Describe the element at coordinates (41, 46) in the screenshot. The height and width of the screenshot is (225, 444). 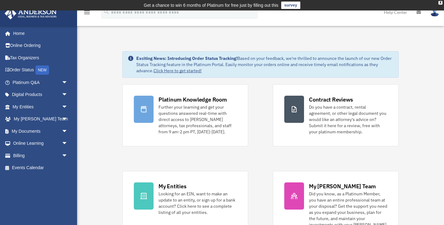
I see `a: Online Ordering` at that location.